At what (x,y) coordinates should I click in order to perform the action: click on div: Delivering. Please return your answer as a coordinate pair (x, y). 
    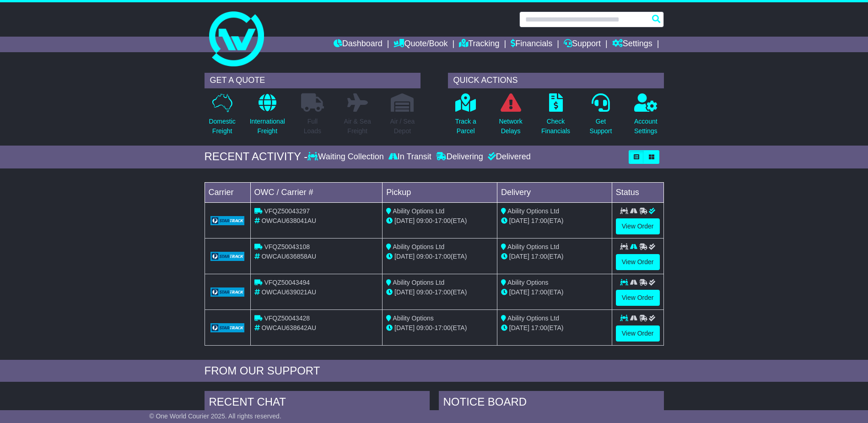
    Looking at the image, I should click on (459, 157).